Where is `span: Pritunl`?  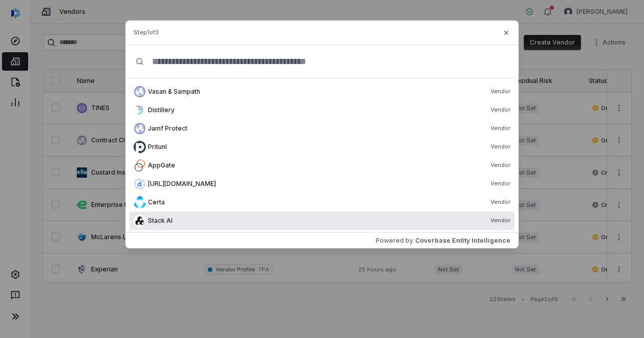
span: Pritunl is located at coordinates (157, 147).